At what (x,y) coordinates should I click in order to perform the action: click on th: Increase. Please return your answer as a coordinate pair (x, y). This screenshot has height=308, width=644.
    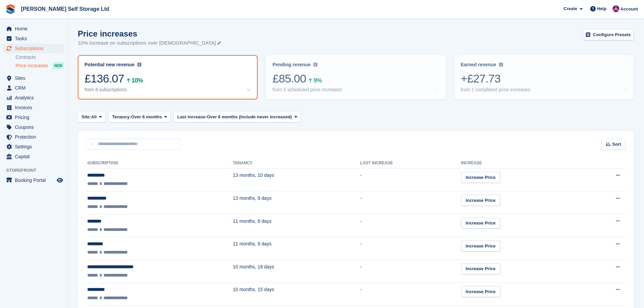
    Looking at the image, I should click on (522, 163).